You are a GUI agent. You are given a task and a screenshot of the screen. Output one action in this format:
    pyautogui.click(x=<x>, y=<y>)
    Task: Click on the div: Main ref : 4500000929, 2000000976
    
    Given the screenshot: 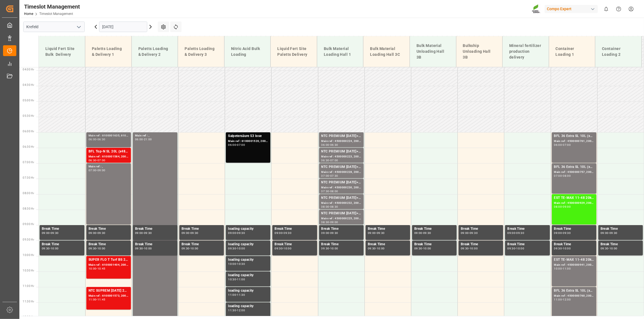 What is the action you would take?
    pyautogui.click(x=574, y=203)
    